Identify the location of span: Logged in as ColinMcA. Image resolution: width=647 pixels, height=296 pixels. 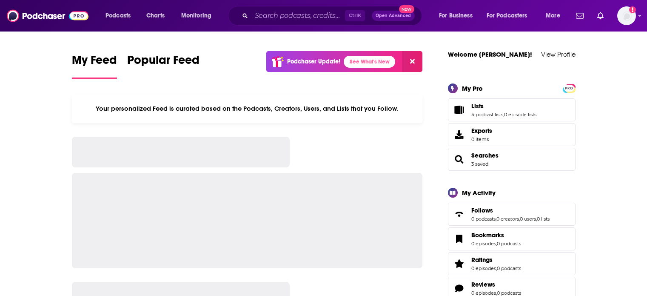
(627, 16).